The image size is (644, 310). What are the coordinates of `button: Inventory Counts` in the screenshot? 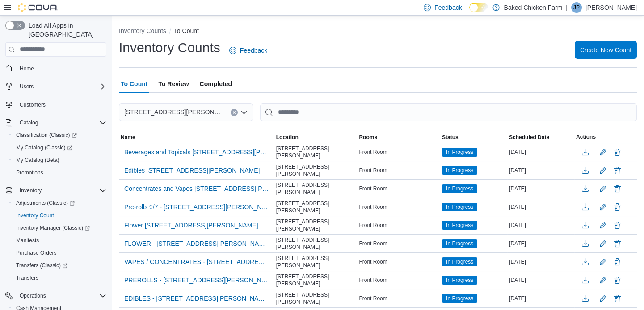 It's located at (143, 31).